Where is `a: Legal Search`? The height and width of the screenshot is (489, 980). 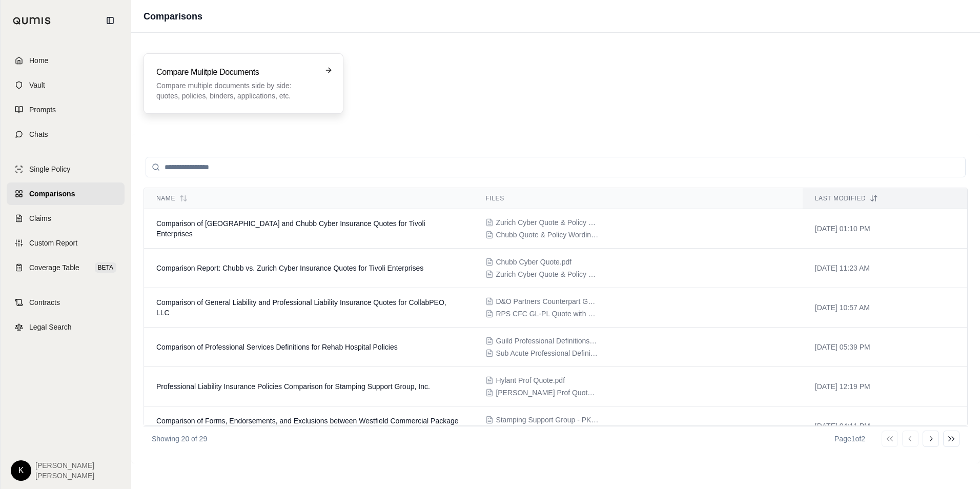
a: Legal Search is located at coordinates (66, 327).